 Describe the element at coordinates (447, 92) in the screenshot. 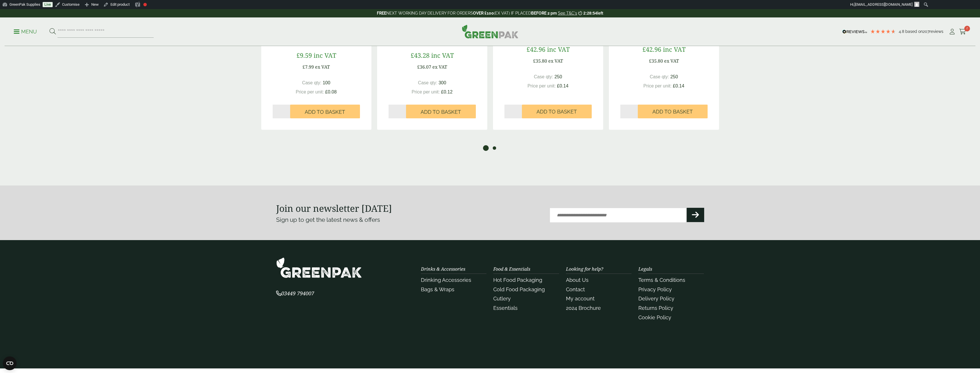

I see `bdi: 0.12` at that location.